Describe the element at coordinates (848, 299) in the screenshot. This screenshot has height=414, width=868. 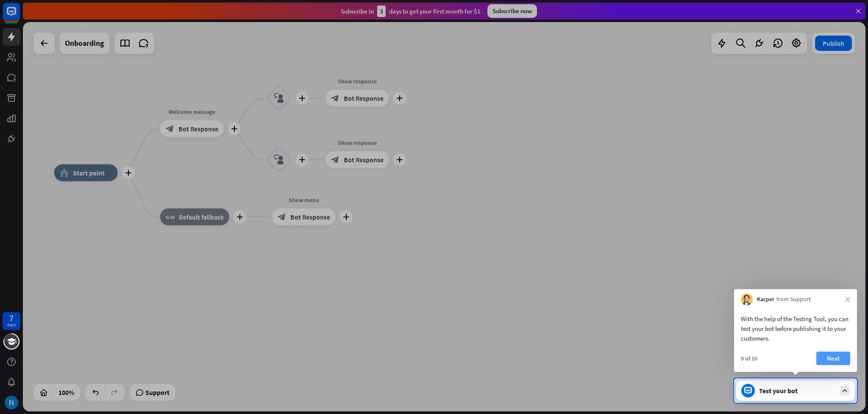
I see `i: close` at that location.